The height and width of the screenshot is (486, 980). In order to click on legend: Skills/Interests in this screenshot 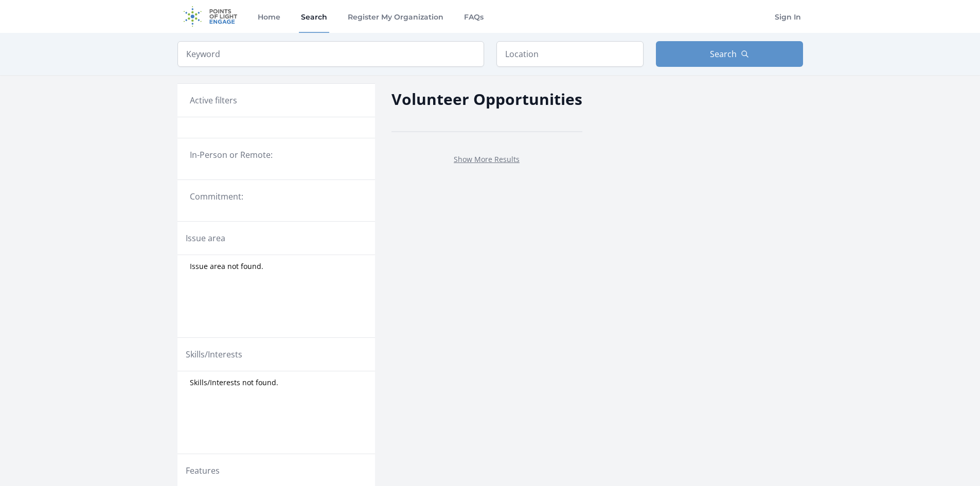, I will do `click(214, 354)`.